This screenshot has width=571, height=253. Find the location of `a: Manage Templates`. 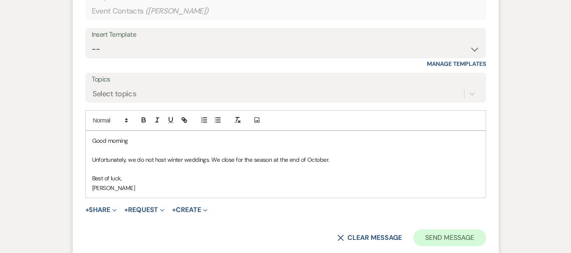

a: Manage Templates is located at coordinates (457, 64).